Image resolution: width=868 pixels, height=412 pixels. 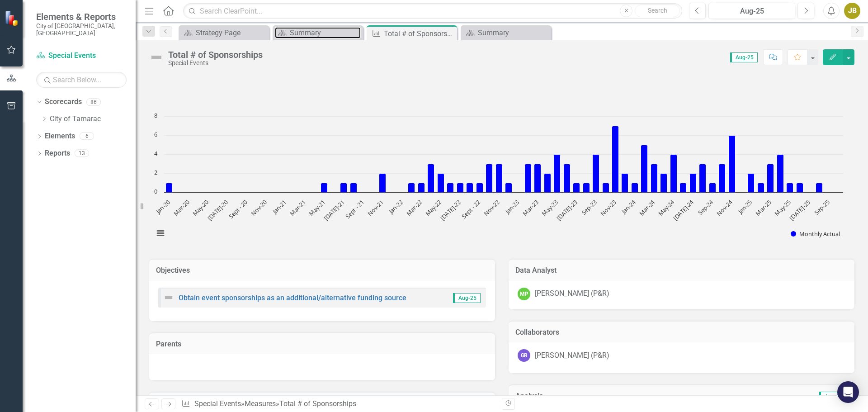 I want to click on text: May-24, so click(x=667, y=208).